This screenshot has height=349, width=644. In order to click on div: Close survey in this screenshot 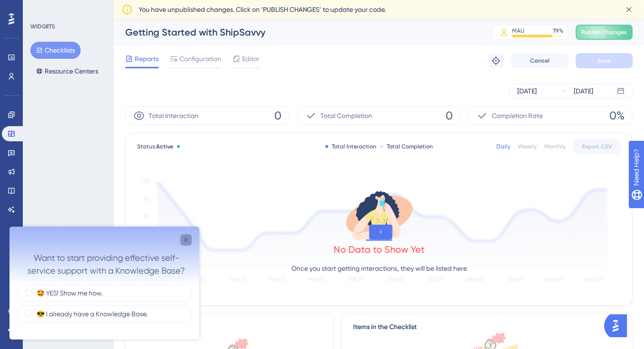, I will do `click(177, 13)`.